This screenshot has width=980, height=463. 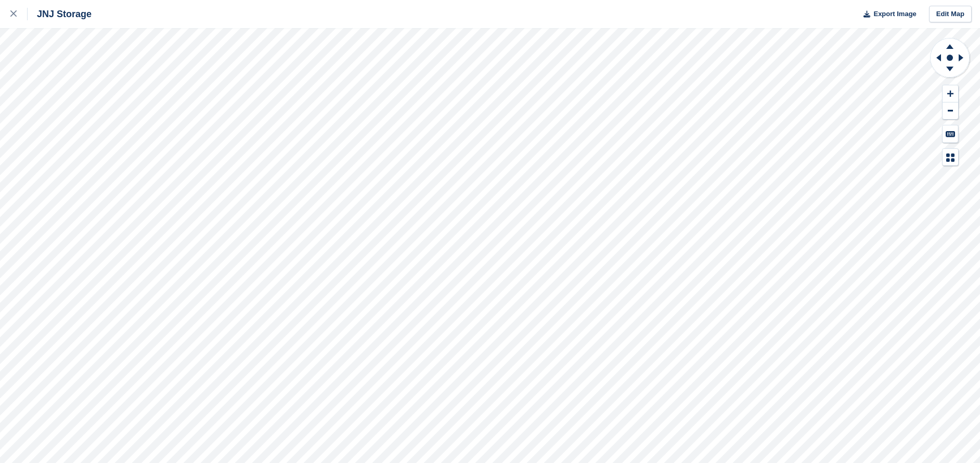 I want to click on div: JNJ Storage, so click(x=59, y=14).